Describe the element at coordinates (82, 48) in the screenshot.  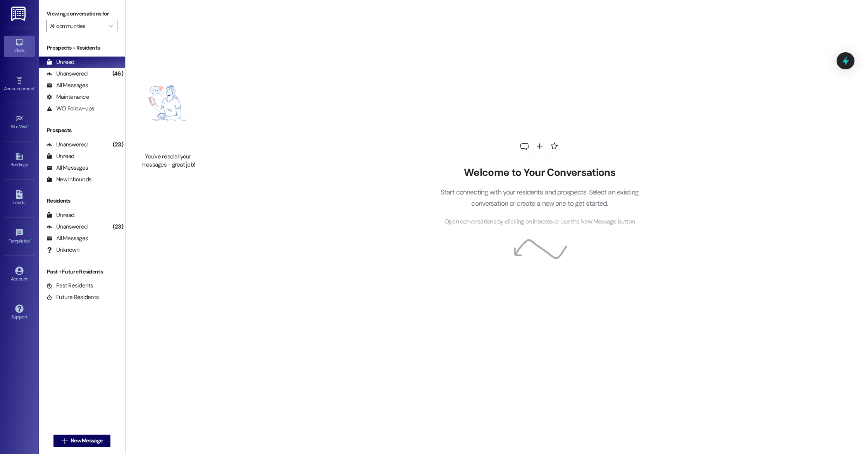
I see `div: Prospects + Residents` at that location.